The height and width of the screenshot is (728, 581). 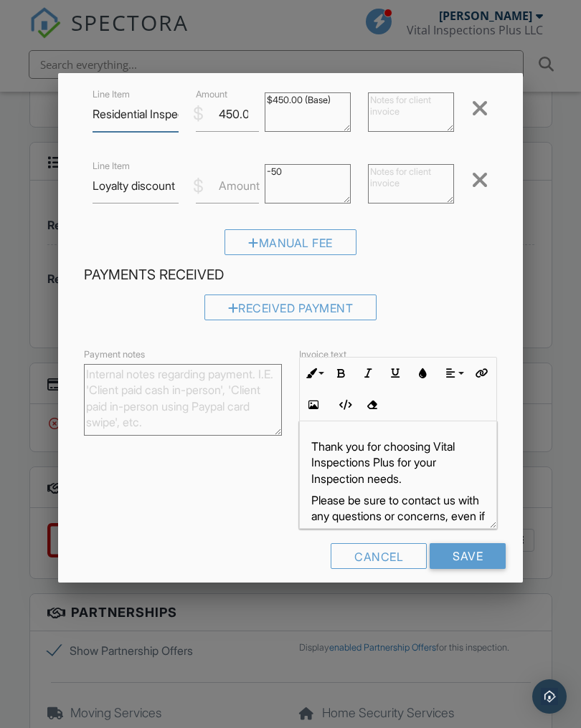 I want to click on button: Insert Link (⌘K), so click(x=481, y=373).